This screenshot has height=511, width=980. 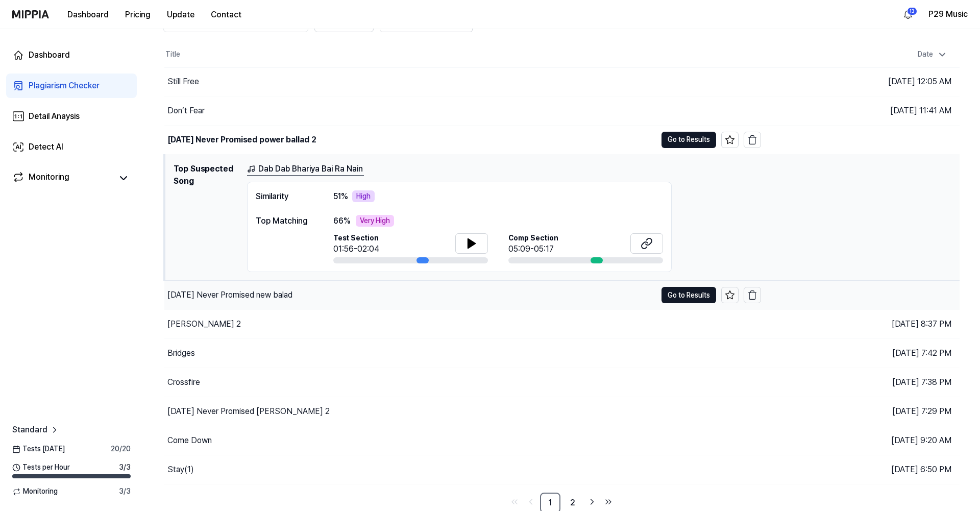 What do you see at coordinates (49, 178) in the screenshot?
I see `div: Monitoring` at bounding box center [49, 178].